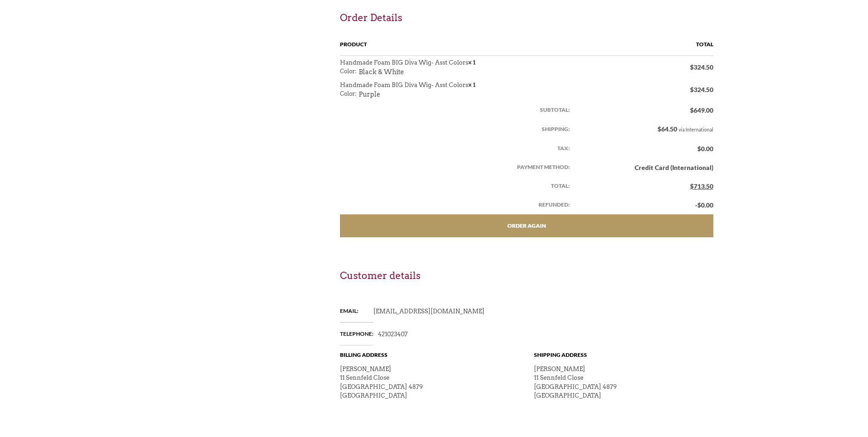  Describe the element at coordinates (459, 109) in the screenshot. I see `th: Subtotal:` at that location.